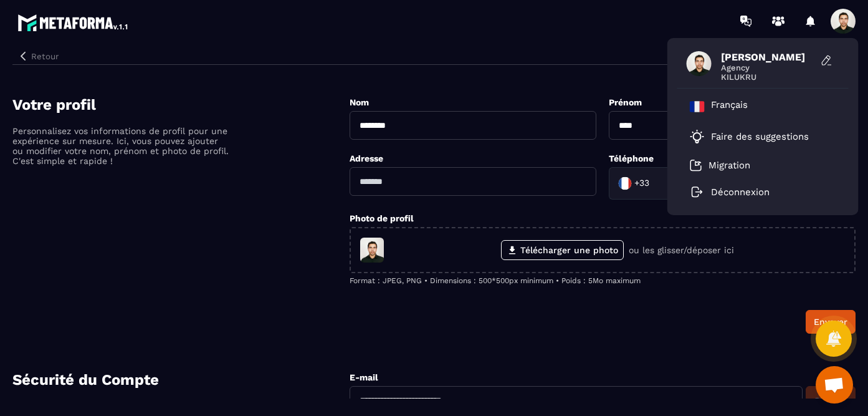 The image size is (868, 416). What do you see at coordinates (658, 184) in the screenshot?
I see `input: Search for option` at bounding box center [658, 184].